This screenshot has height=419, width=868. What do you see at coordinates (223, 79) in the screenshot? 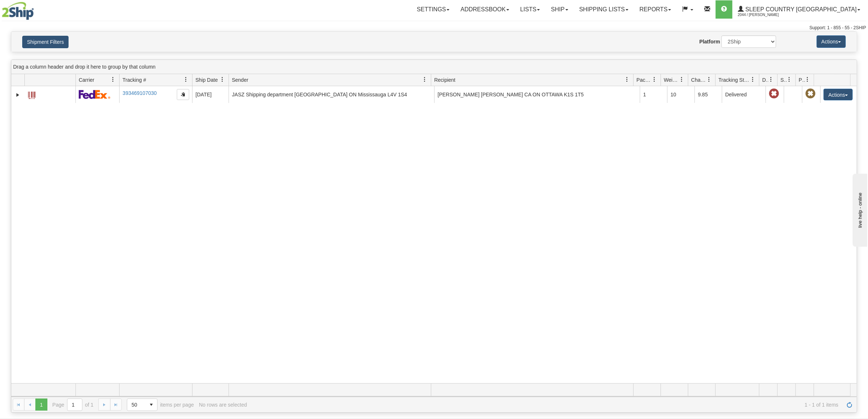
I see `a: Ship Date filter column settings` at bounding box center [223, 79].